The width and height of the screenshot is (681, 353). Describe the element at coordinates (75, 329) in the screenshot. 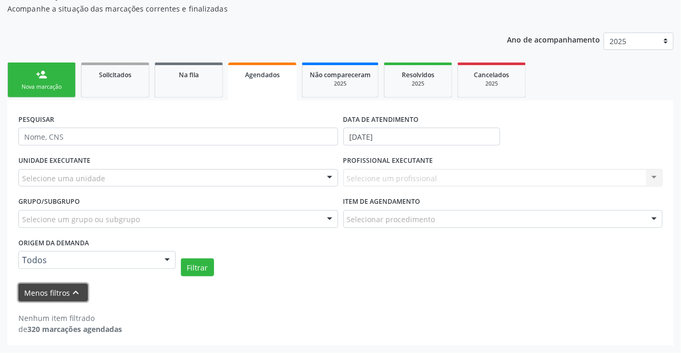

I see `strong: 320 marcações agendadas` at that location.